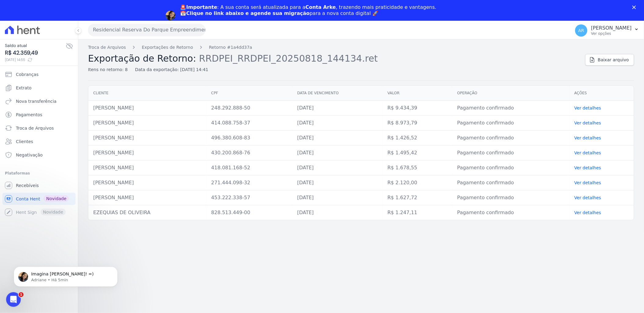  I want to click on td: 453.222.338-57, so click(249, 198).